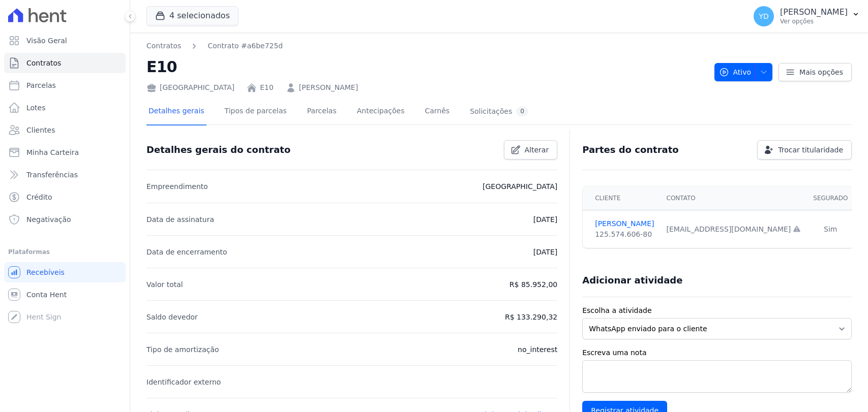 The image size is (868, 412). What do you see at coordinates (49, 220) in the screenshot?
I see `span: Negativação` at bounding box center [49, 220].